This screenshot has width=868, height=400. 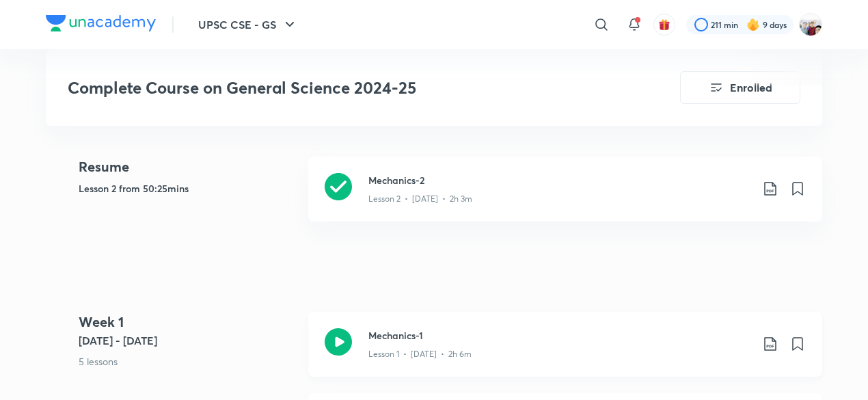 What do you see at coordinates (740, 87) in the screenshot?
I see `button: Enrolled` at bounding box center [740, 87].